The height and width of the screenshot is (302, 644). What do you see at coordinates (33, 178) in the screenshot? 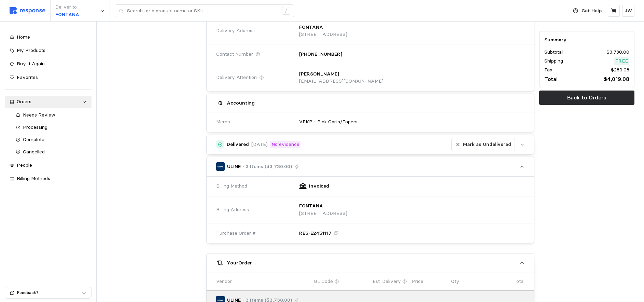
I see `span: Billing Methods` at bounding box center [33, 178].